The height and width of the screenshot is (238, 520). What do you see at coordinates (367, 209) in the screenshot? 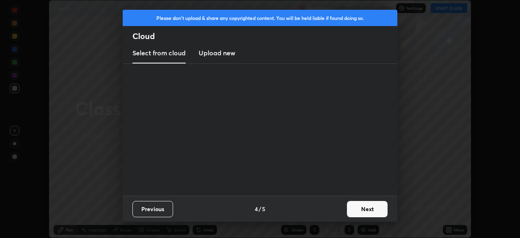
I see `button: Next` at bounding box center [367, 209].